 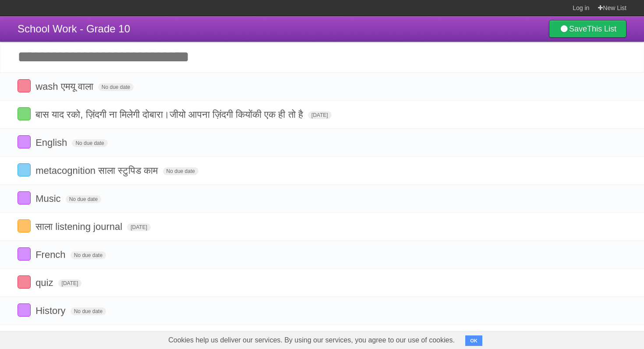 I want to click on span: wash एमयू वाला, so click(x=65, y=86).